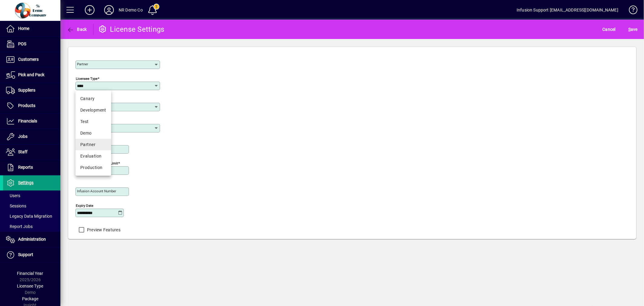 The width and height of the screenshot is (644, 306). What do you see at coordinates (93, 133) in the screenshot?
I see `div: Demo` at bounding box center [93, 133].